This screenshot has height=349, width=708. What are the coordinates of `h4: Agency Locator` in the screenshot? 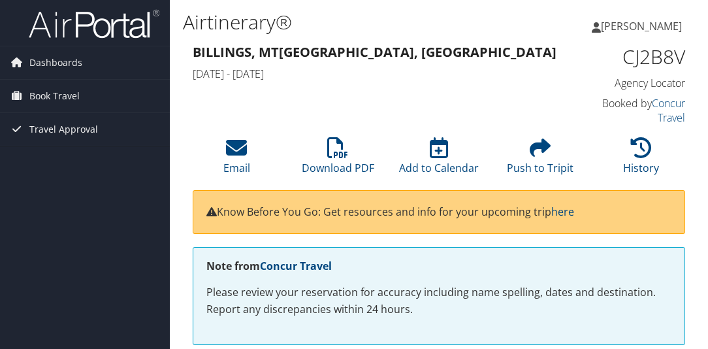 It's located at (631, 83).